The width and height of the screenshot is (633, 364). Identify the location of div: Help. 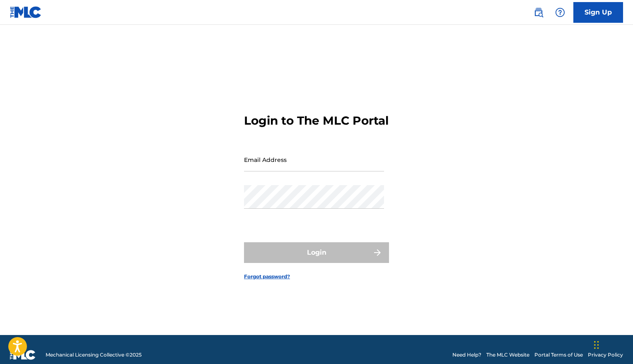
(560, 13).